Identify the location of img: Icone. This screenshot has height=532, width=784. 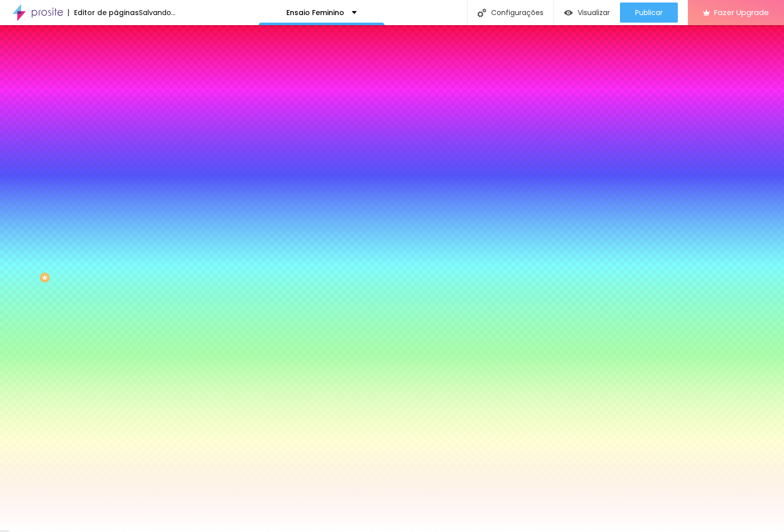
(481, 13).